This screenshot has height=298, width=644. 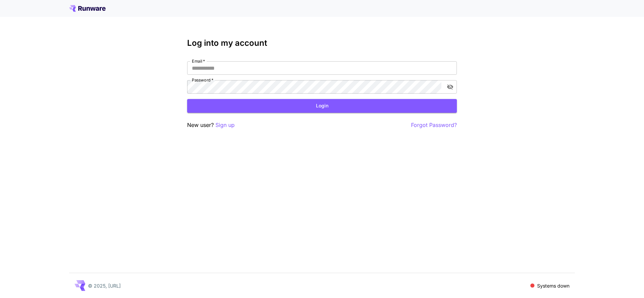 What do you see at coordinates (198, 61) in the screenshot?
I see `label: Email` at bounding box center [198, 61].